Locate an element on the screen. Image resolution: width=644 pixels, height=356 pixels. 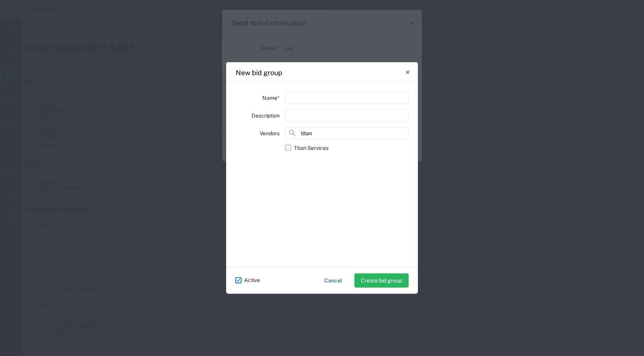
label: Name is located at coordinates (271, 98).